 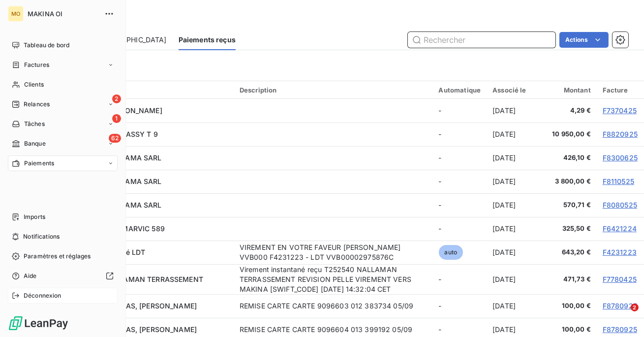 I want to click on span: 643,20 €, so click(x=570, y=253).